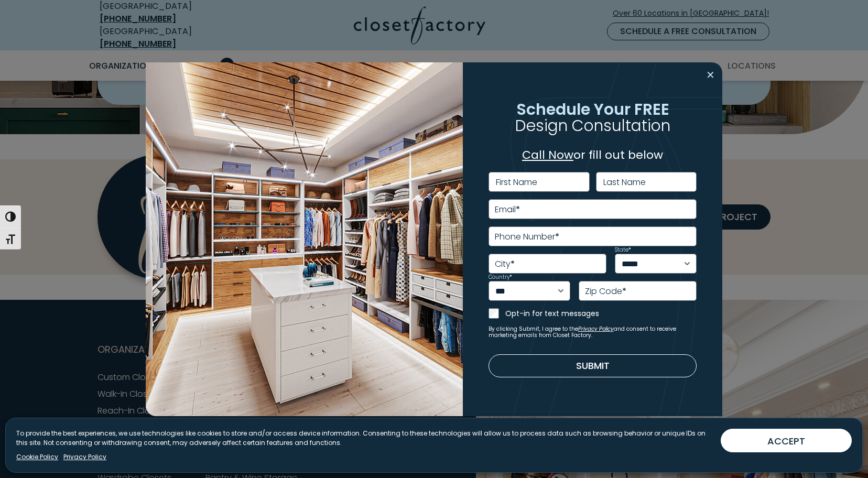 Image resolution: width=868 pixels, height=478 pixels. What do you see at coordinates (786, 441) in the screenshot?
I see `button: ACCEPT` at bounding box center [786, 441].